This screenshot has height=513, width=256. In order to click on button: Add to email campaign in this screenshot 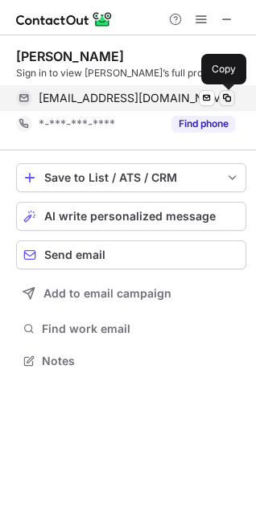, I will do `click(131, 294)`.